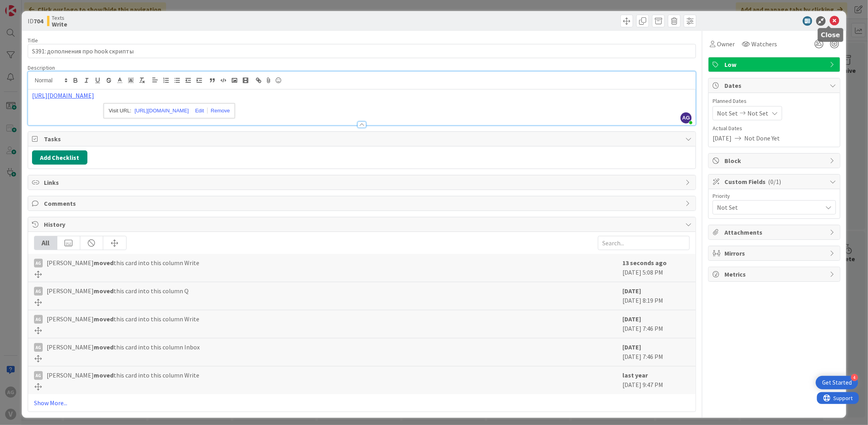  I want to click on span: ID, so click(35, 21).